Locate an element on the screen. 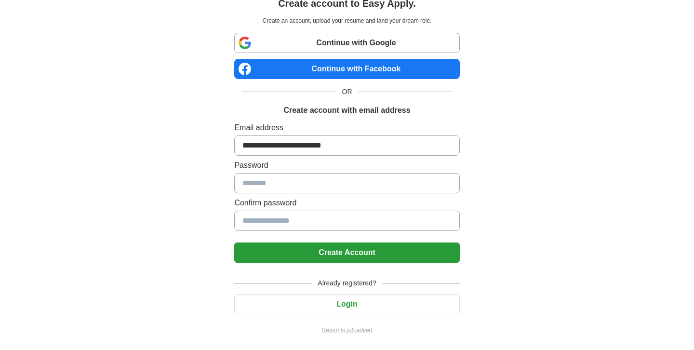  h1: Create account with email address is located at coordinates (346, 110).